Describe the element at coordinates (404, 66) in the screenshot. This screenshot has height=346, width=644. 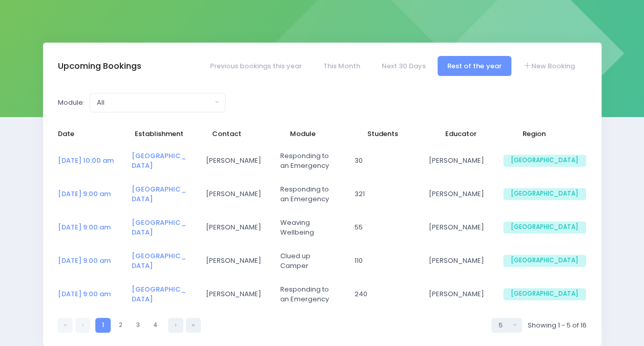
I see `a: Next 30 Days` at that location.